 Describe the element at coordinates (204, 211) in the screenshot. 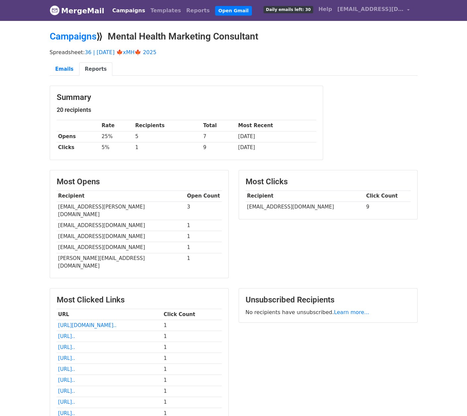

I see `td: 3` at that location.